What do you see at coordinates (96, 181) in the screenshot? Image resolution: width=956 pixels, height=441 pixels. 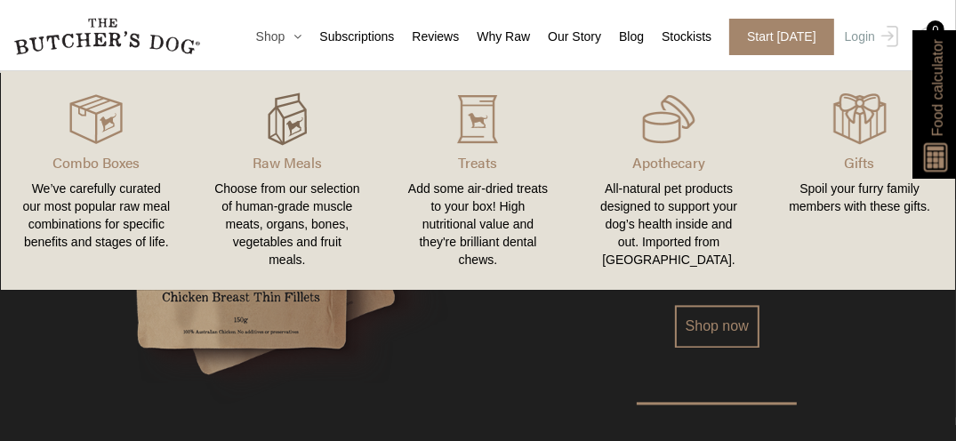 I see `a: Combo Boxes We’ve carefully curated our most popular raw meal combinations for specific benefits ...` at bounding box center [96, 181].